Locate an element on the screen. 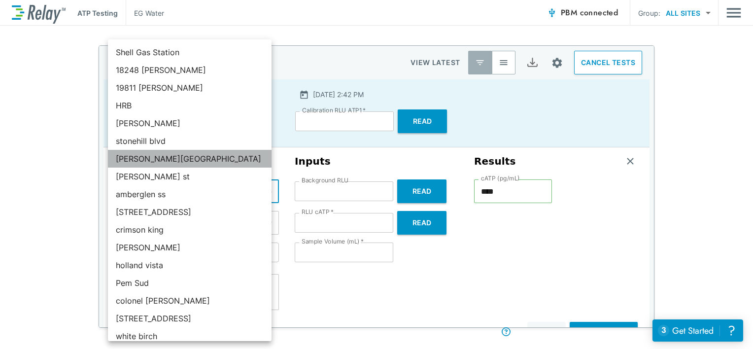  div: 3 is located at coordinates (11, 11).